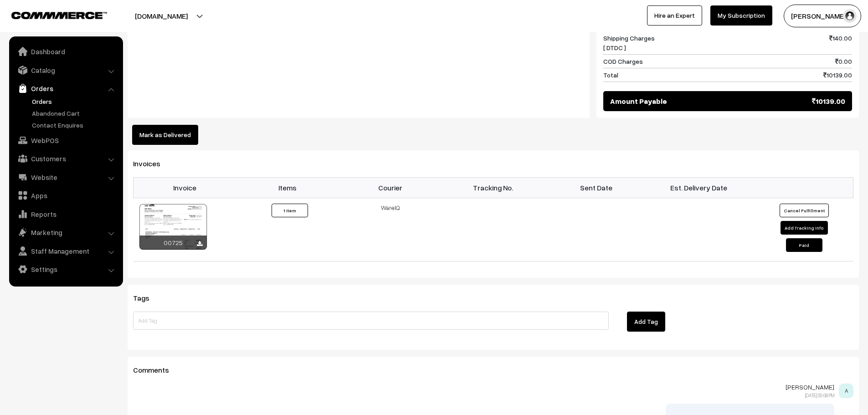 This screenshot has width=868, height=415. Describe the element at coordinates (674, 16) in the screenshot. I see `a: Hire an Expert` at that location.